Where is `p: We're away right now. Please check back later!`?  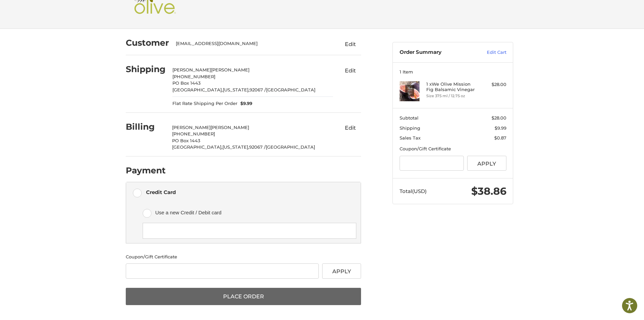
p: We're away right now. Please check back later! is located at coordinates (43, 13).